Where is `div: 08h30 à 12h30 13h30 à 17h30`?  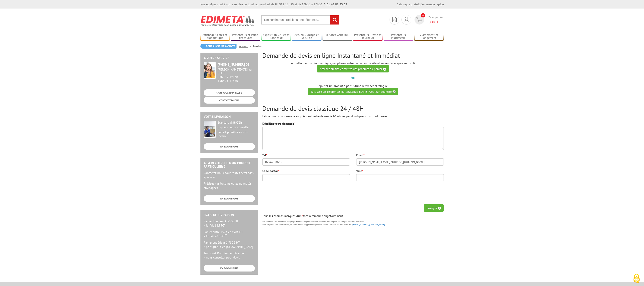 div: 08h30 à 12h30 13h30 à 17h30 is located at coordinates (236, 75).